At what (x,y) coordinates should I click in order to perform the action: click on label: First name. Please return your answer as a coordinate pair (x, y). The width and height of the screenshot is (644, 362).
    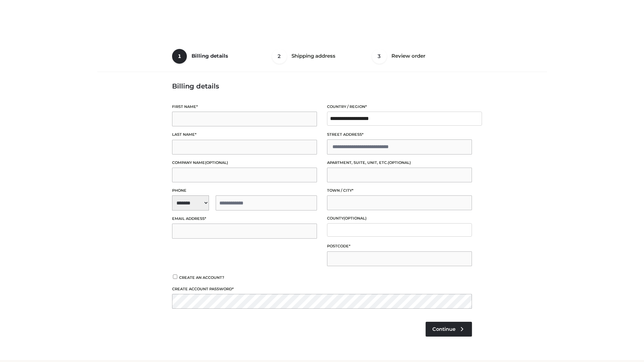
    Looking at the image, I should click on (244, 107).